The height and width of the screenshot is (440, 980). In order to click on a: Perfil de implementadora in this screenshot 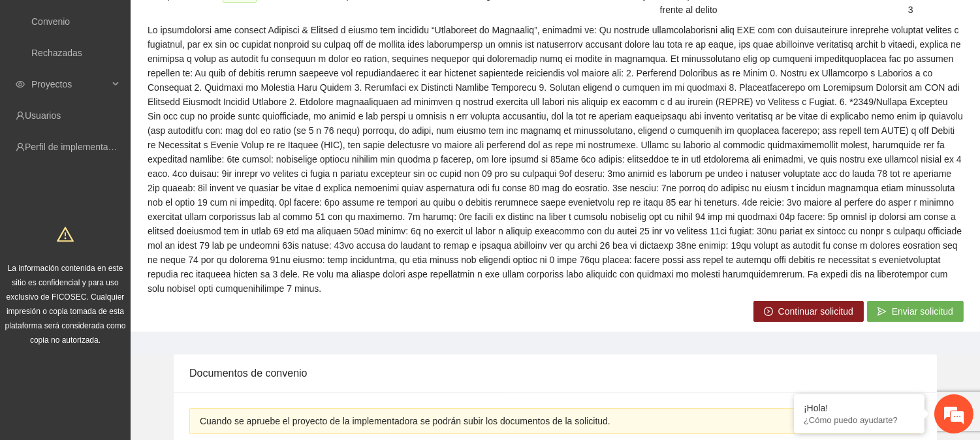, I will do `click(76, 147)`.